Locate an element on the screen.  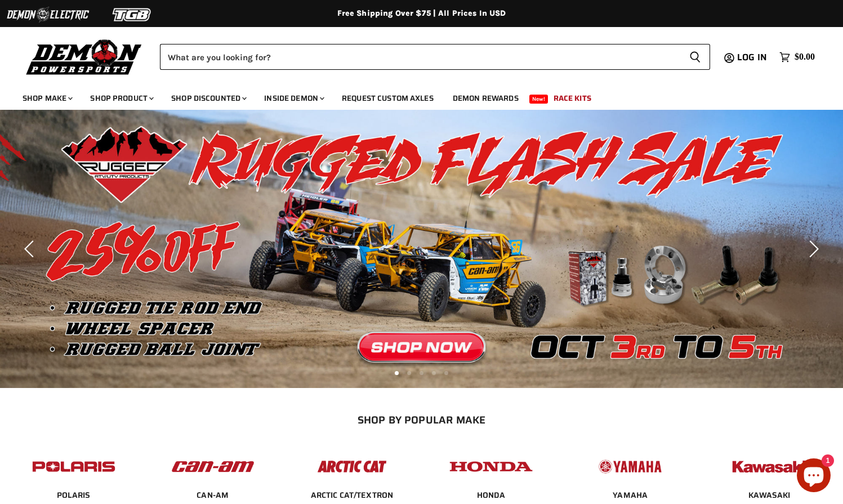
img: POPULAR_MAKE_logo_1_adc20308-ab24-48c4-9fac-e3c1a623d575.jpg is located at coordinates (213, 466).